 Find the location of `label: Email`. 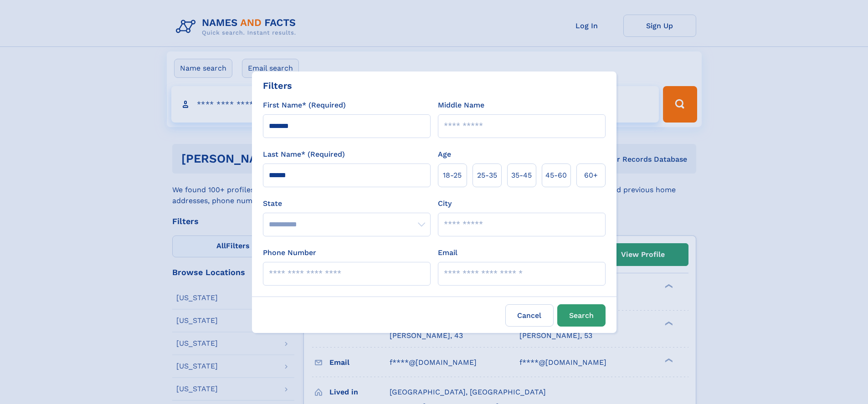

label: Email is located at coordinates (448, 253).